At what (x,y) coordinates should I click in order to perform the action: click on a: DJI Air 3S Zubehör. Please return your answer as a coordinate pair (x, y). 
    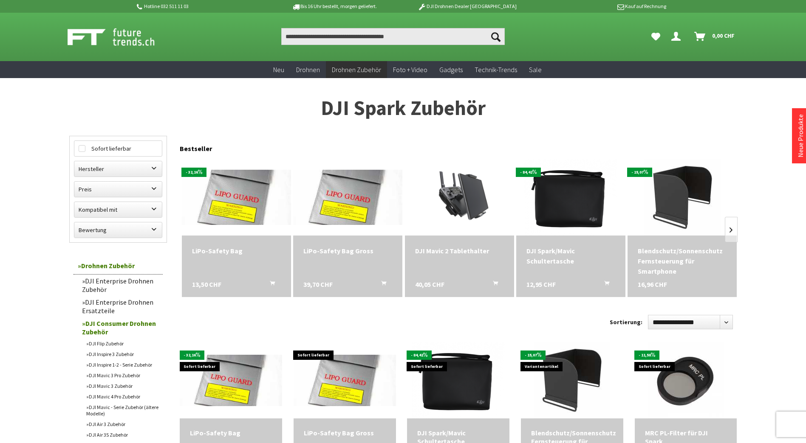
    Looking at the image, I should click on (122, 435).